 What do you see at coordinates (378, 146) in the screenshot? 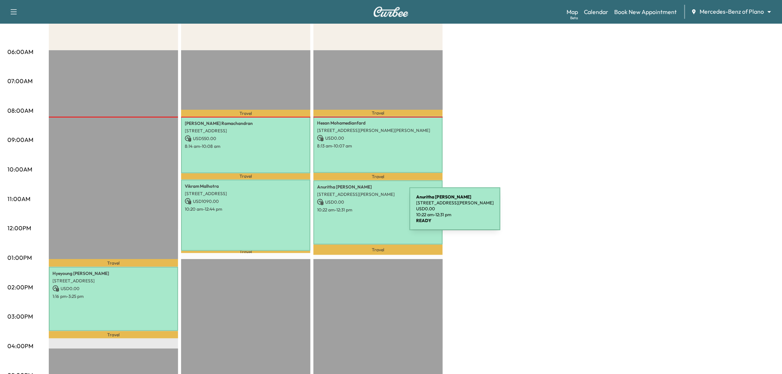
I see `p: 8:13 am - 10:07 am` at bounding box center [378, 146].